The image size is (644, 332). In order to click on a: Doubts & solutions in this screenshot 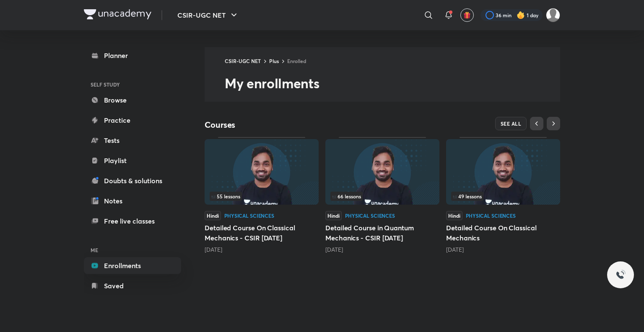, I will do `click(132, 181)`.